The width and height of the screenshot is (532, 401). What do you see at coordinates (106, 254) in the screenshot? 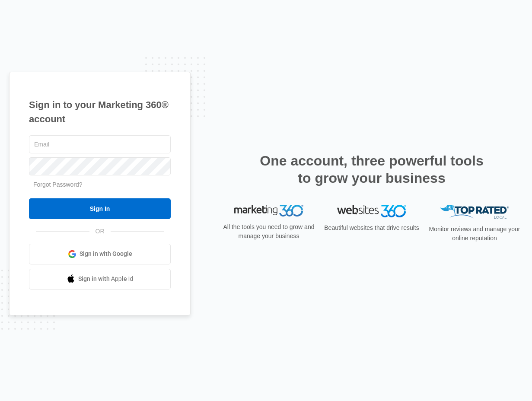
I see `span: Sign in with Google` at bounding box center [106, 254].